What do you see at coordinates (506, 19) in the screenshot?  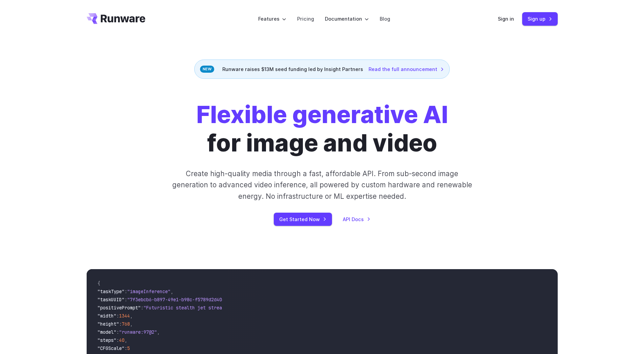 I see `a: Sign in` at bounding box center [506, 19].